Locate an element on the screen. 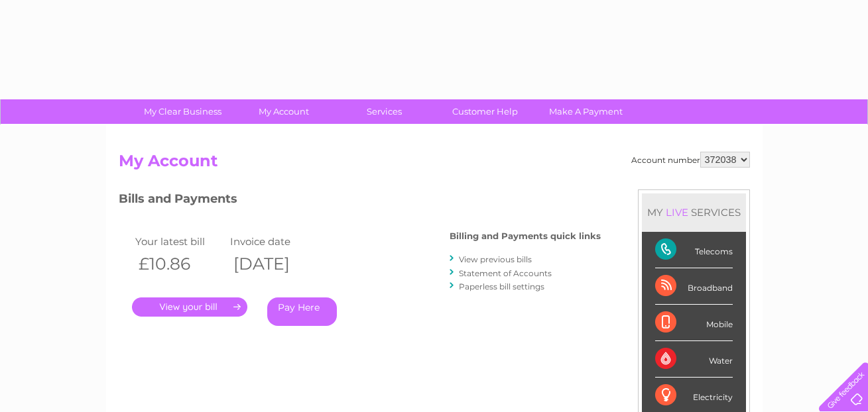 The image size is (868, 412). a: My Account is located at coordinates (283, 111).